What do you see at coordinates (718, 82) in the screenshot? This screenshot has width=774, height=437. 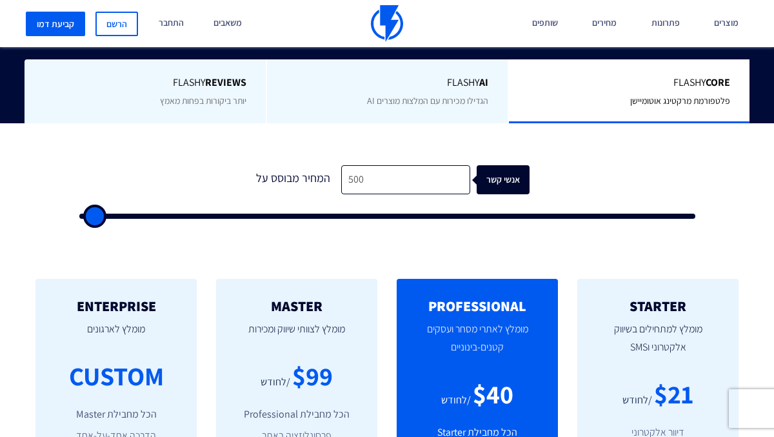 I see `b: Core` at bounding box center [718, 82].